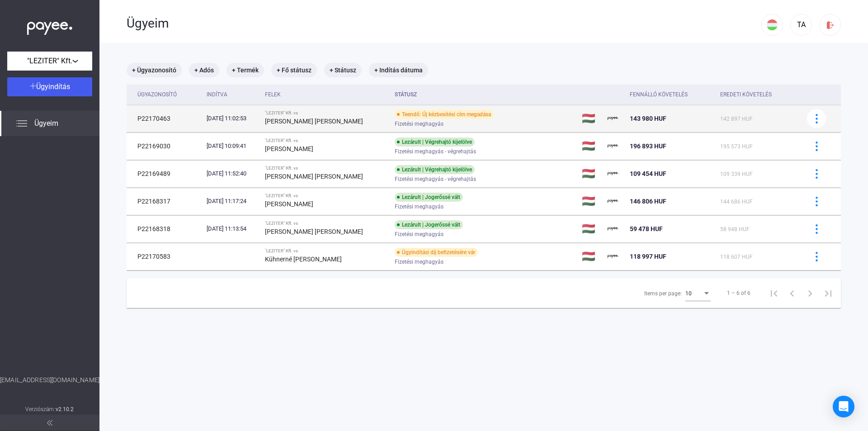 The height and width of the screenshot is (431, 868). Describe the element at coordinates (663, 294) in the screenshot. I see `div: Items per page:` at that location.